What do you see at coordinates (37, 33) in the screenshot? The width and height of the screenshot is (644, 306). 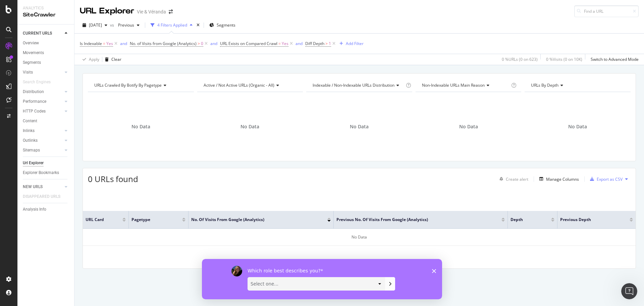 I see `div: CURRENT URLS` at bounding box center [37, 33].